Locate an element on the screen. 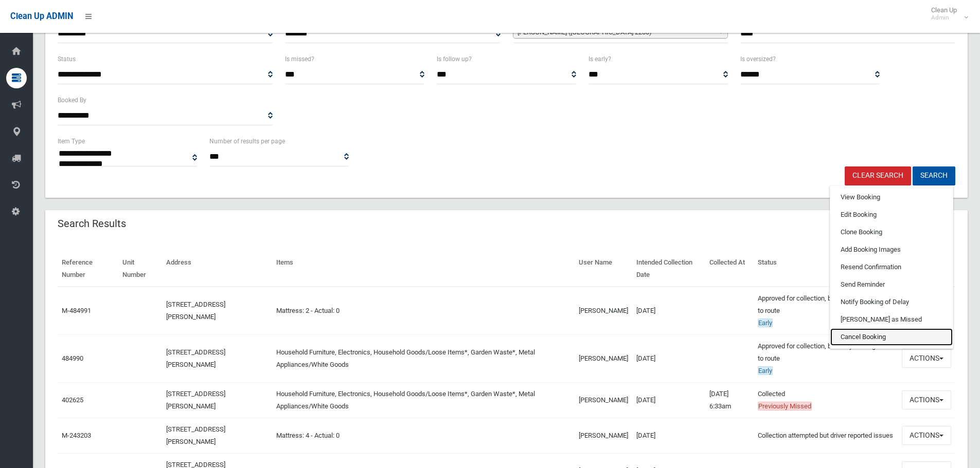 Image resolution: width=980 pixels, height=468 pixels. td: Collection attempted but driver reported issues is located at coordinates (825, 436).